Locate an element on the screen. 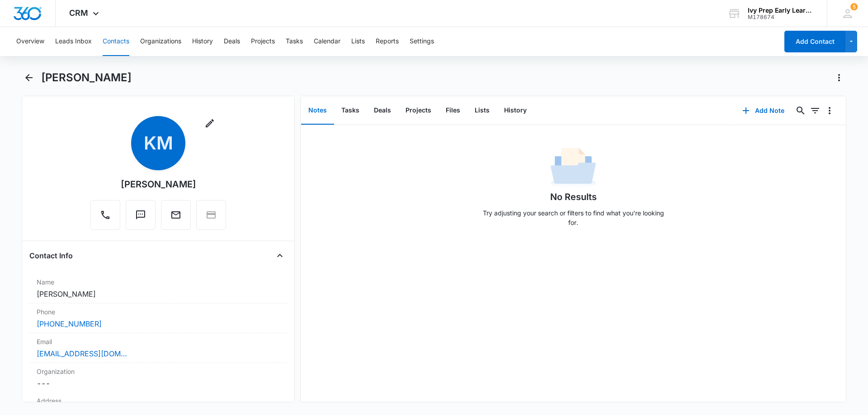 This screenshot has height=415, width=868. button: Contacts is located at coordinates (116, 41).